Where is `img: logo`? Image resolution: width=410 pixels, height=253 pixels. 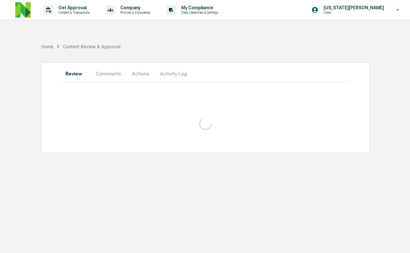 img: logo is located at coordinates (23, 10).